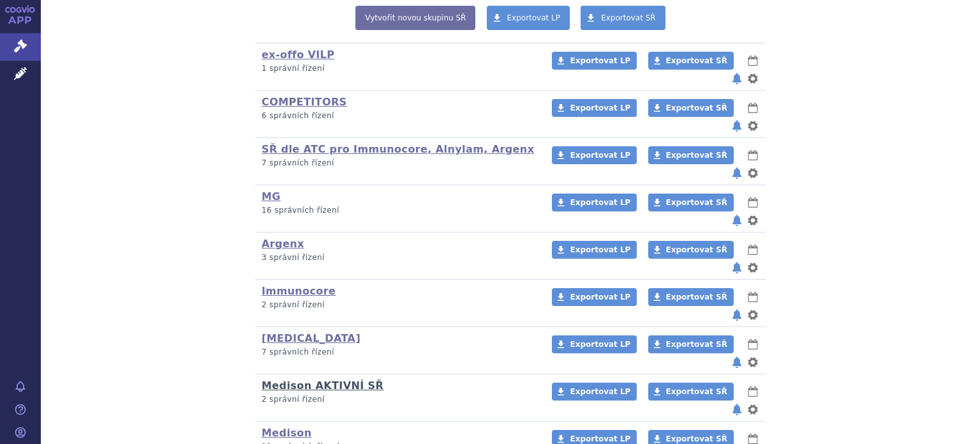 The height and width of the screenshot is (444, 980). What do you see at coordinates (398, 257) in the screenshot?
I see `p: 3 správní řízení` at bounding box center [398, 257].